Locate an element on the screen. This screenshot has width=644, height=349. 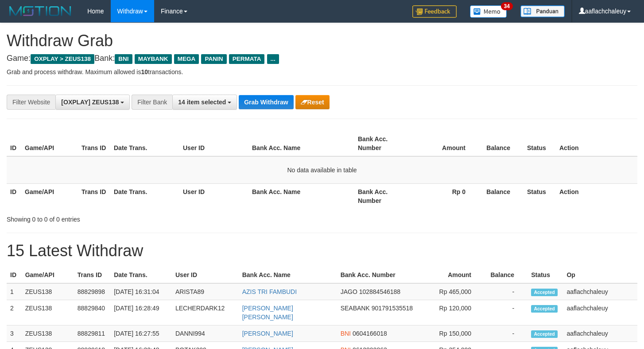
th: Rp 0 is located at coordinates (445, 196).